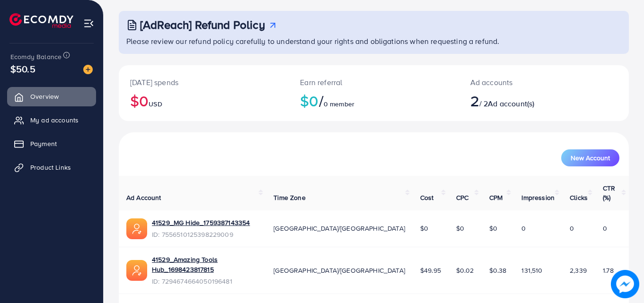 The width and height of the screenshot is (644, 303). I want to click on span: USD, so click(155, 104).